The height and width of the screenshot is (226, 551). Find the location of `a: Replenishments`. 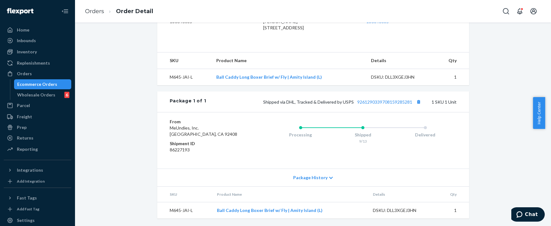

a: Replenishments is located at coordinates (38, 63).